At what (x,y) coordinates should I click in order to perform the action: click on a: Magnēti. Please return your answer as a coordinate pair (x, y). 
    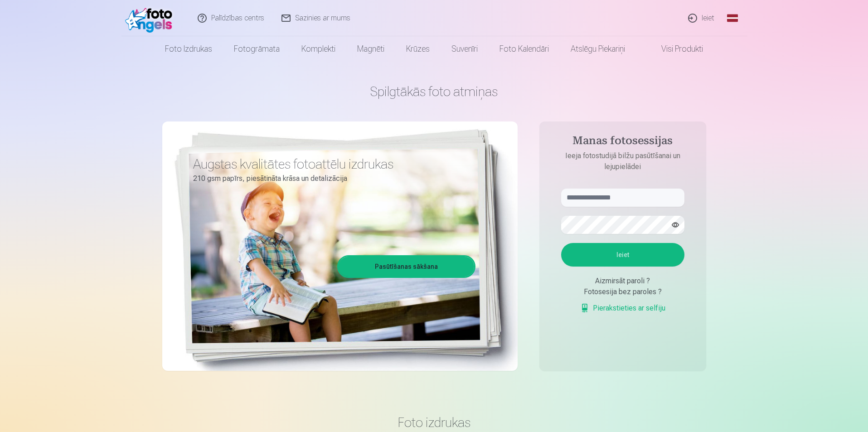
    Looking at the image, I should click on (370, 49).